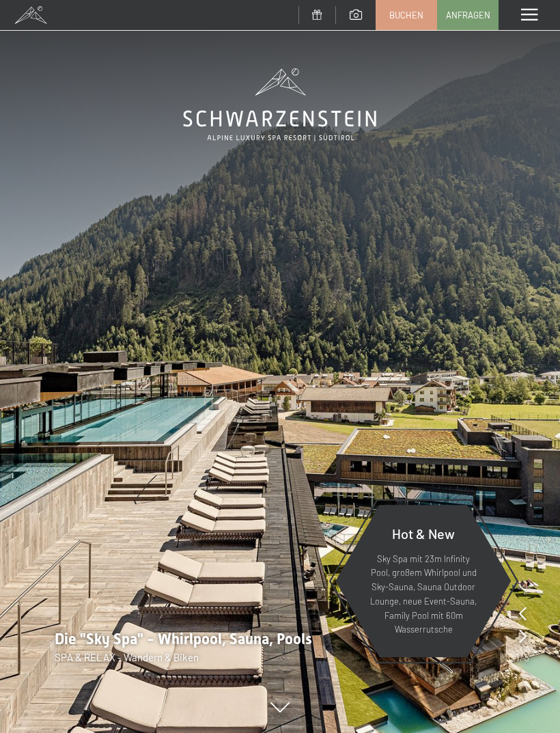 This screenshot has height=733, width=560. Describe the element at coordinates (183, 639) in the screenshot. I see `span: Die "Sky Spa" - Whirlpool, Sauna, Pools` at that location.